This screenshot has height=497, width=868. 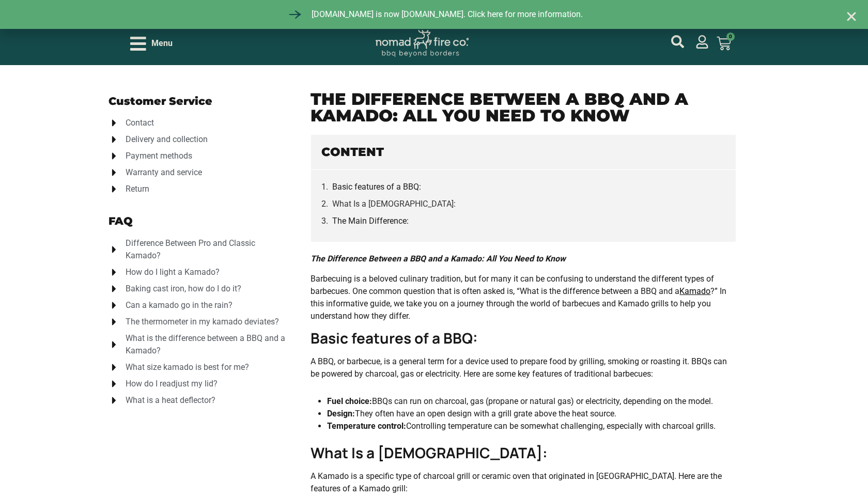 I want to click on h4: Content, so click(x=523, y=153).